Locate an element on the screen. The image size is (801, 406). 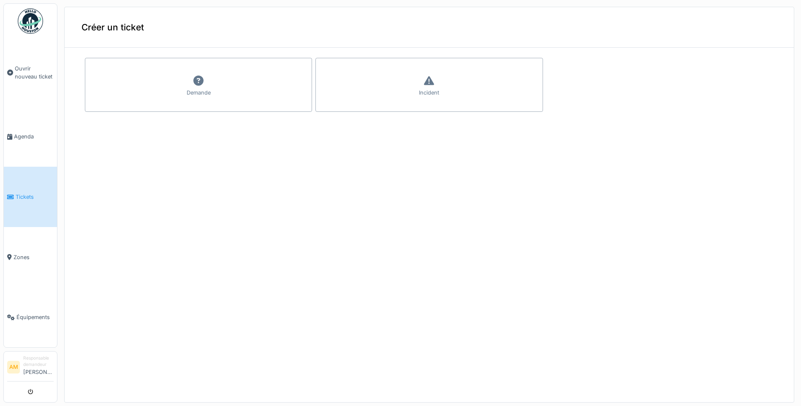
div: Incident is located at coordinates (429, 92).